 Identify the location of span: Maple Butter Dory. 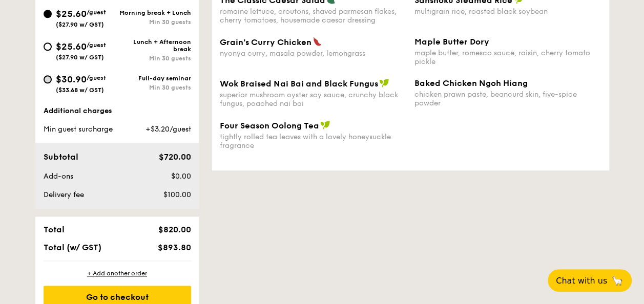
(452, 41).